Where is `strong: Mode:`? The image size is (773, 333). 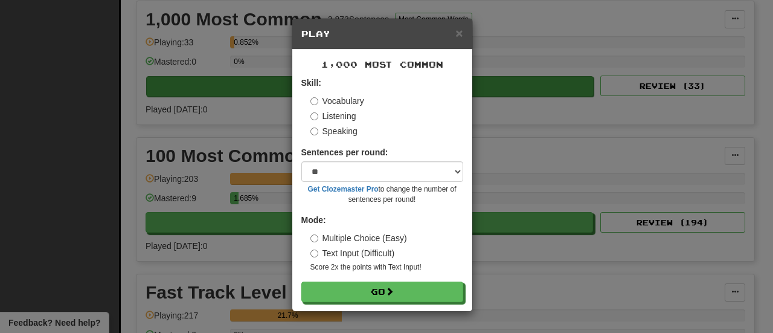
strong: Mode: is located at coordinates (314, 220).